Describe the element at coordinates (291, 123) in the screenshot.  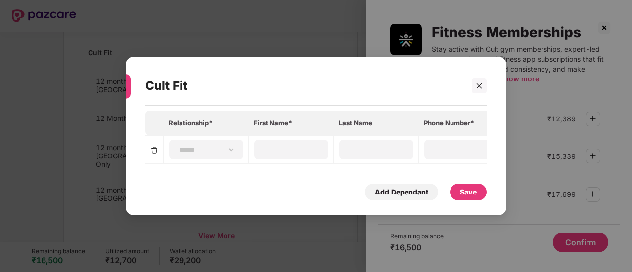
I see `th: First Name*` at that location.